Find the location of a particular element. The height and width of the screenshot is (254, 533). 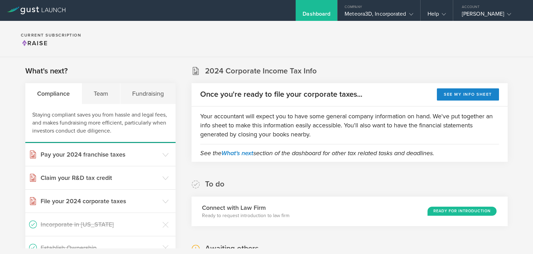

div: Help is located at coordinates (437, 16).